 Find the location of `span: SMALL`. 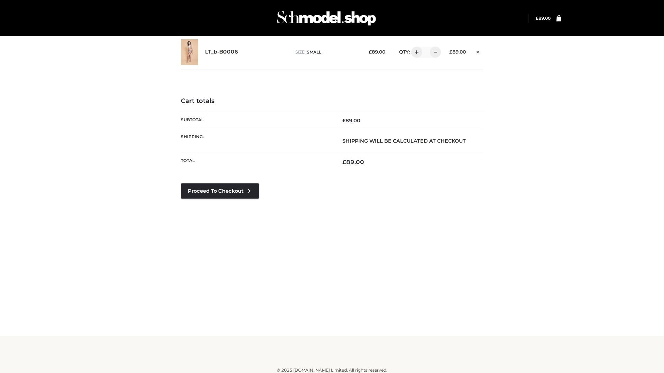

span: SMALL is located at coordinates (314, 52).